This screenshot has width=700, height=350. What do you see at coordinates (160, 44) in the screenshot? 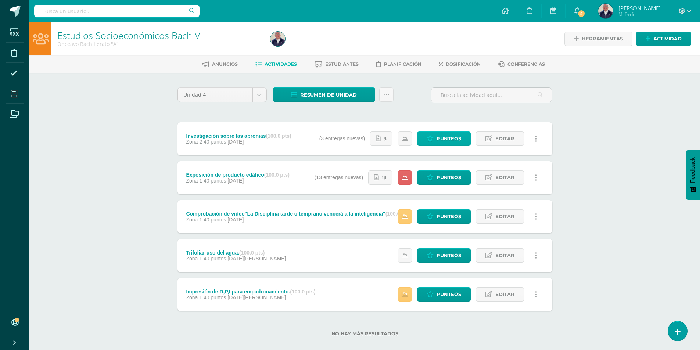
I see `div: Onceavo Bachillerato 'A'` at bounding box center [160, 44].